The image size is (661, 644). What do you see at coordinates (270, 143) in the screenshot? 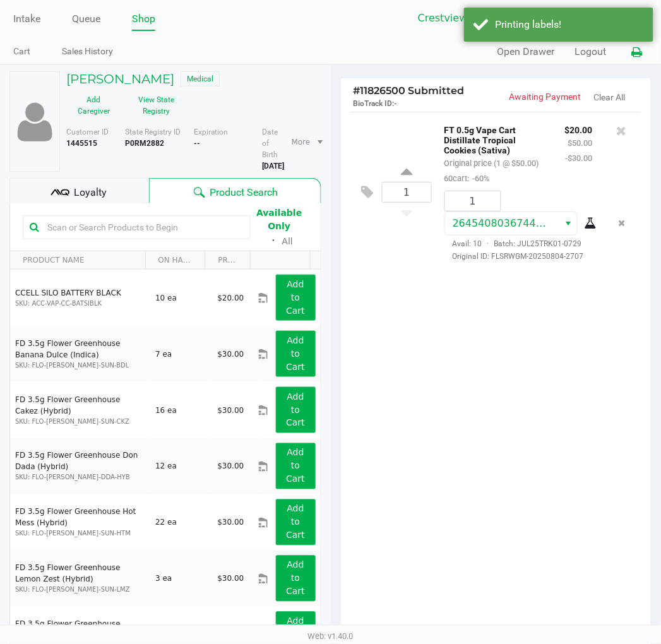
I see `span: Date of Birth` at bounding box center [270, 143].